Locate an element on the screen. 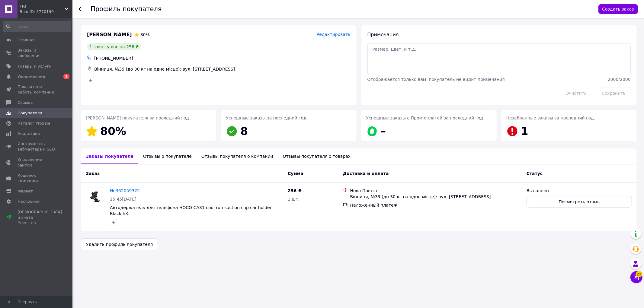 Image resolution: width=644 pixels, height=308 pixels. span: 2000 / 2000 is located at coordinates (619, 79).